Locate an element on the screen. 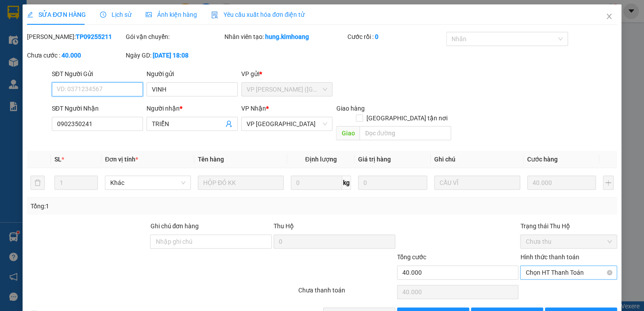 Image resolution: width=644 pixels, height=311 pixels. span: VP Nhận is located at coordinates (253, 108).